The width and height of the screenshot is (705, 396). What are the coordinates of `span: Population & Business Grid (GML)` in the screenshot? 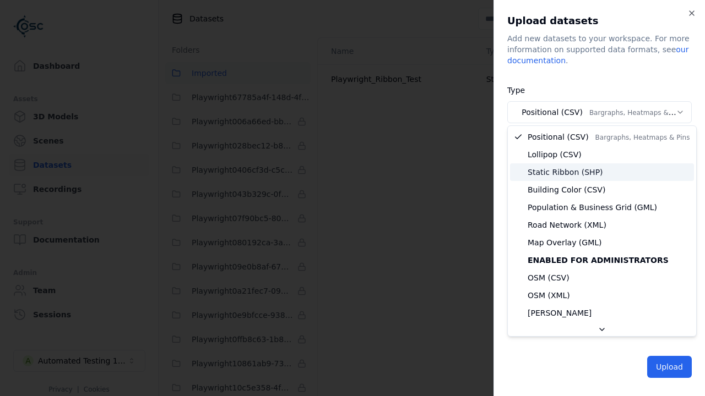 It's located at (592, 207).